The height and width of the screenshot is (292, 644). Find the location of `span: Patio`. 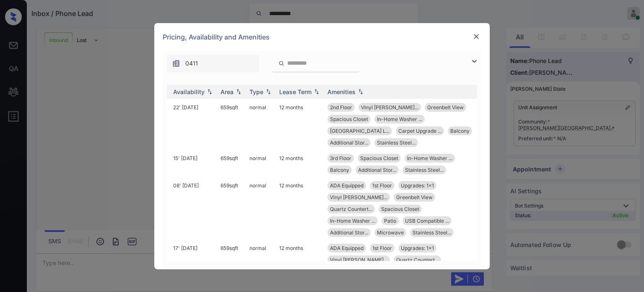

span: Patio is located at coordinates (390, 221).